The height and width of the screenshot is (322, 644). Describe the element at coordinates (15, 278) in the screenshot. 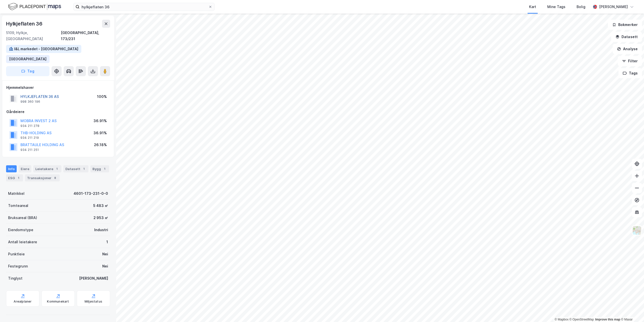

I see `div: Tinglyst` at that location.